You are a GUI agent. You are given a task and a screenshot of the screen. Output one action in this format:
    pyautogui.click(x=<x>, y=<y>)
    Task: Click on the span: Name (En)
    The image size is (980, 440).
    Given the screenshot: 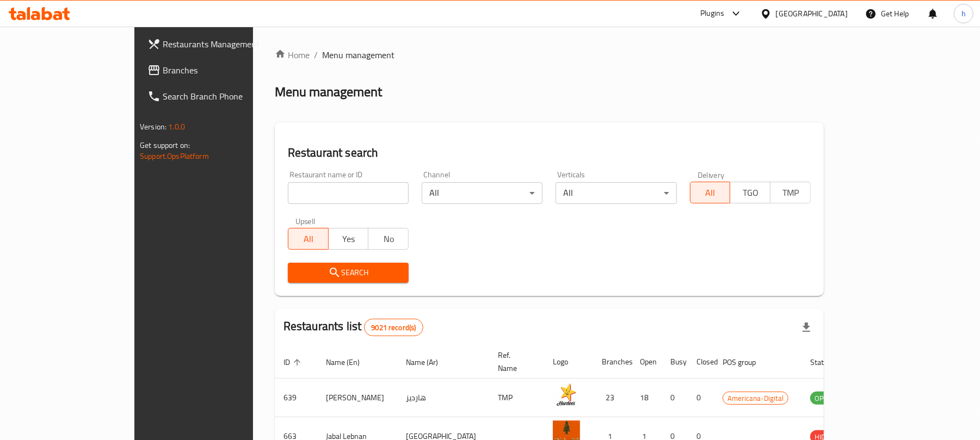 What is the action you would take?
    pyautogui.click(x=350, y=362)
    